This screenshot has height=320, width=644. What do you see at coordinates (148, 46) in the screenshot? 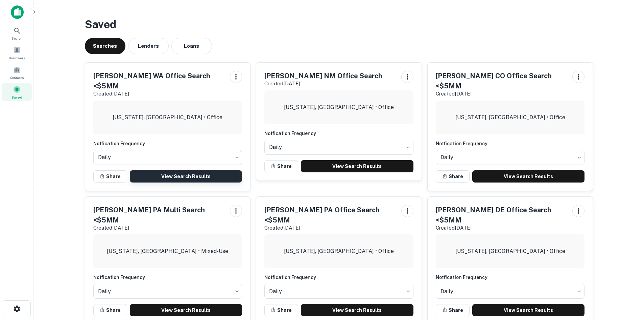
I see `button: Lenders` at bounding box center [148, 46].